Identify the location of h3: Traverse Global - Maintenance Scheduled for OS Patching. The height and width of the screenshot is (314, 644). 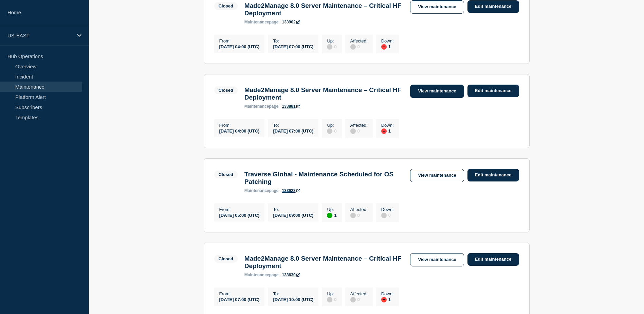
(324, 178).